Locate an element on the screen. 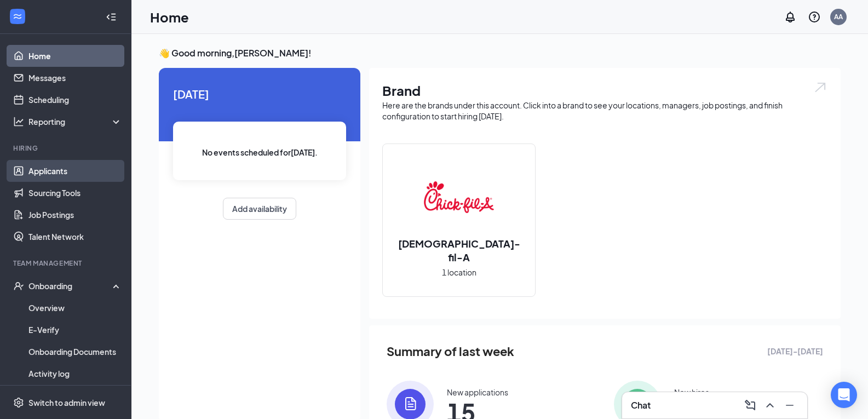 The width and height of the screenshot is (868, 419). h1: Brand is located at coordinates (605, 91).